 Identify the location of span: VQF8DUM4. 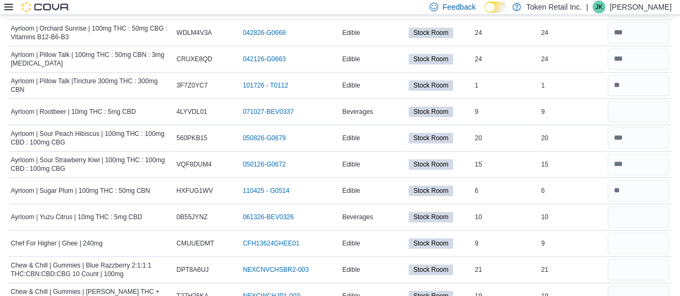
(194, 165).